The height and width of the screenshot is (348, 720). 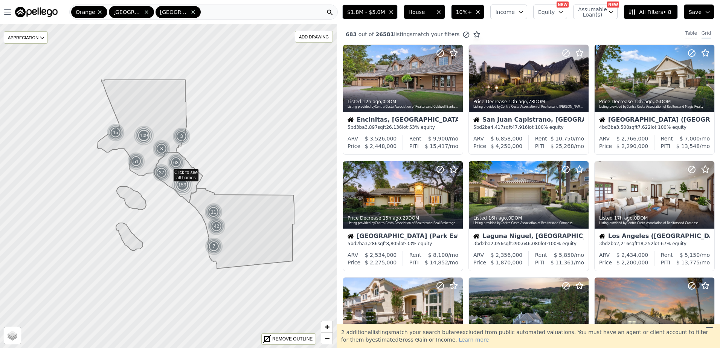 What do you see at coordinates (529, 102) in the screenshot?
I see `div: Price Decrease , 78 DOM` at bounding box center [529, 102].